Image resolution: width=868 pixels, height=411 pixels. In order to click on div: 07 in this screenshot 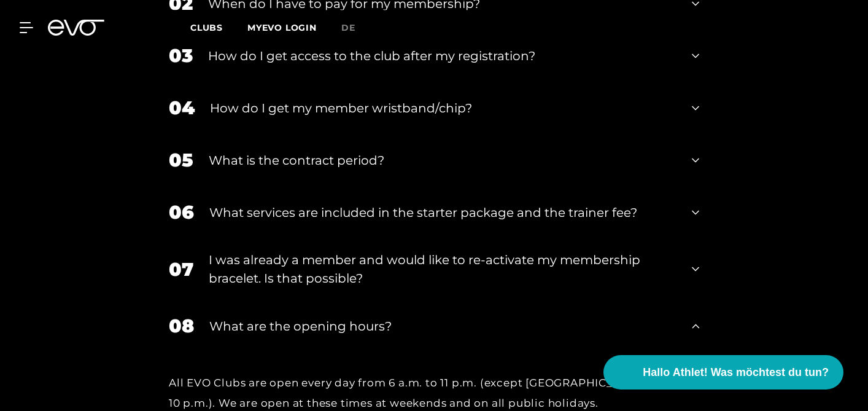, I will do `click(181, 269)`.